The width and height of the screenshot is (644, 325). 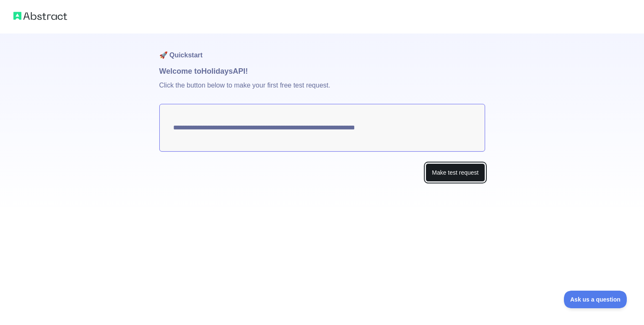 What do you see at coordinates (322, 71) in the screenshot?
I see `h1: Welcome to Holidays API!` at bounding box center [322, 71].